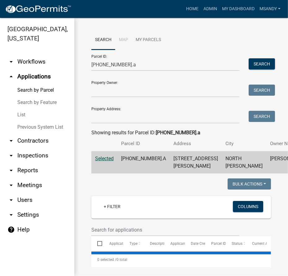 This screenshot has width=288, height=276. Describe the element at coordinates (104, 159) in the screenshot. I see `a: Selected` at that location.